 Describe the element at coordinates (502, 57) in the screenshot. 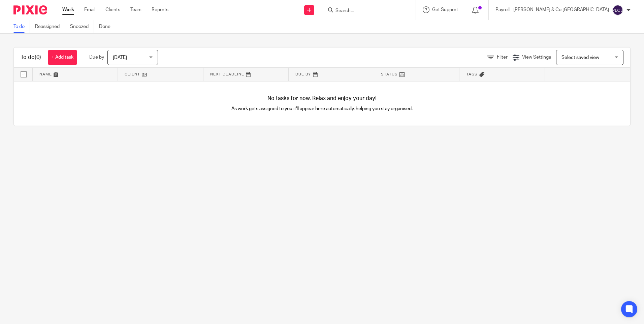

I see `span: Filter` at that location.